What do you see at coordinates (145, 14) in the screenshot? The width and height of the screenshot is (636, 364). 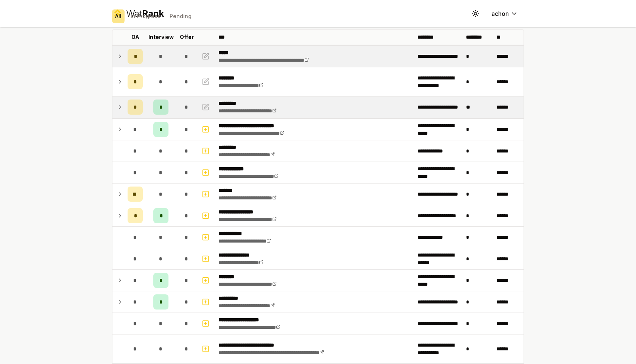 I see `div: Wat` at bounding box center [145, 14].